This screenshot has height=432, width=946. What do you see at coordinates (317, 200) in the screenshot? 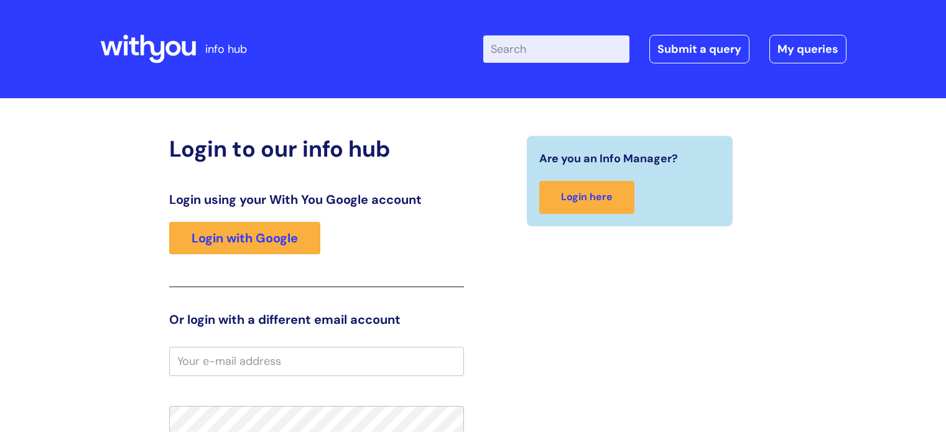
I see `h3: Login using your With You Google account` at bounding box center [317, 200].